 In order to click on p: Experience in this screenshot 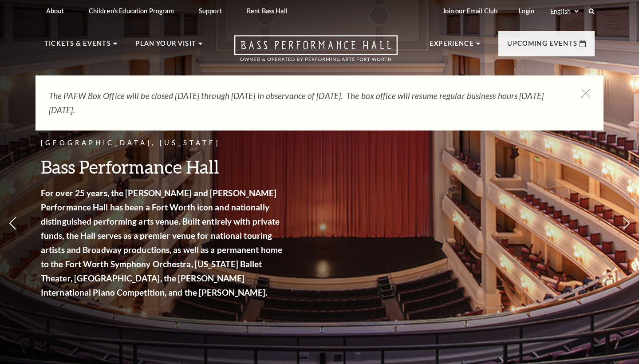, I will do `click(452, 46)`.